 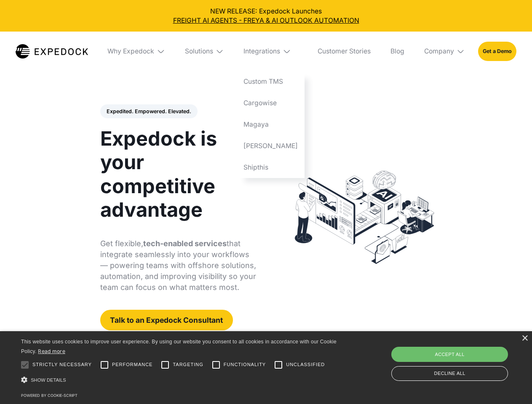 What do you see at coordinates (178, 174) in the screenshot?
I see `h1: Expedock is your competitive advantage` at bounding box center [178, 174].